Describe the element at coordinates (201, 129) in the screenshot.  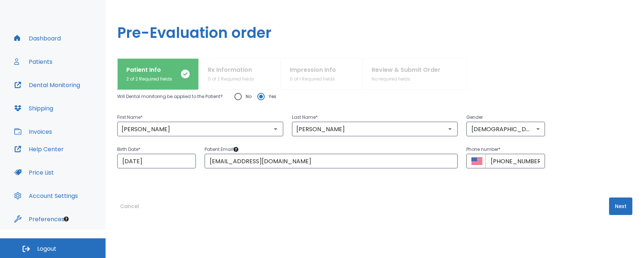
I see `input: First Name` at that location.